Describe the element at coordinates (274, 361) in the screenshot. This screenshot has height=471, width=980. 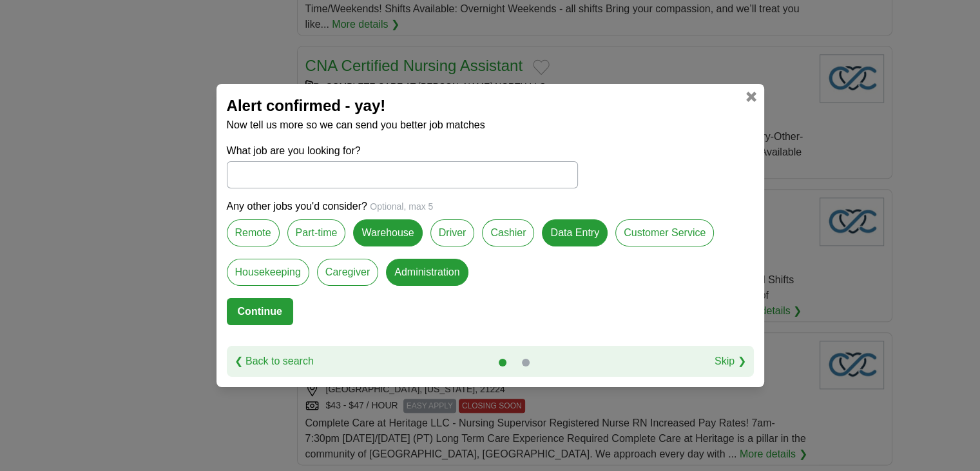
I see `a: ❮ Back to search` at that location.